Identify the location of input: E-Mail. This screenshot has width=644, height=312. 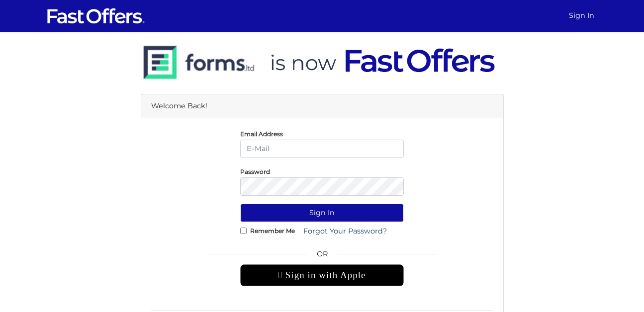
(322, 148).